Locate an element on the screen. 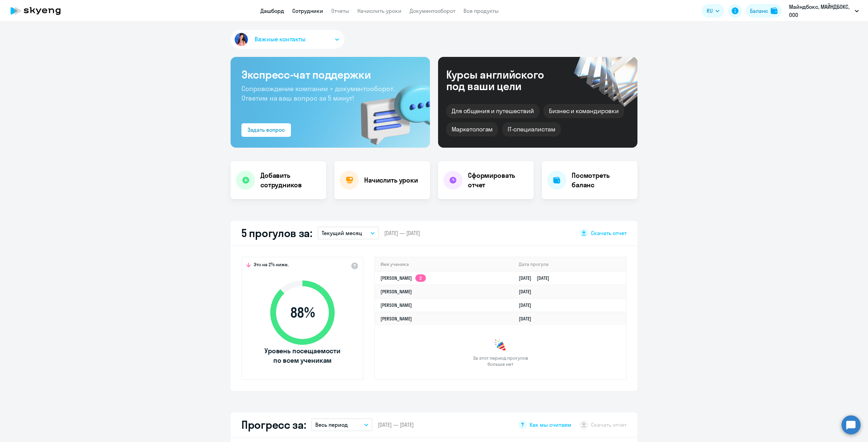 The height and width of the screenshot is (442, 868). app-skyeng-badge: 2 is located at coordinates (420, 278).